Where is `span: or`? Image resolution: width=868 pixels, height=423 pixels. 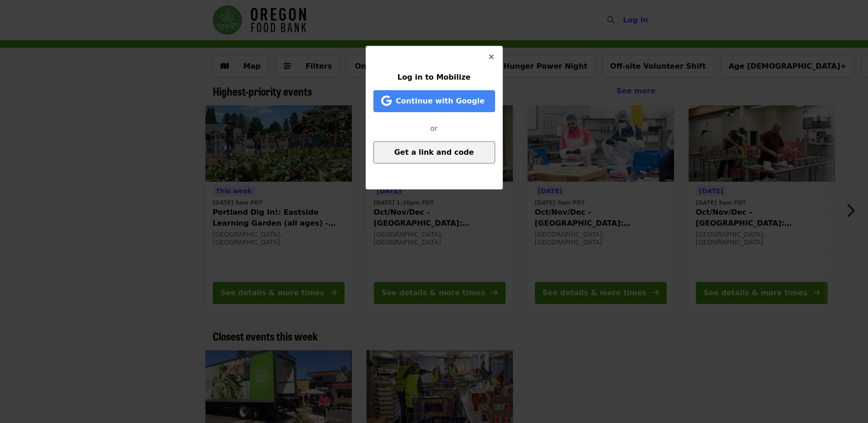 span: or is located at coordinates (434, 128).